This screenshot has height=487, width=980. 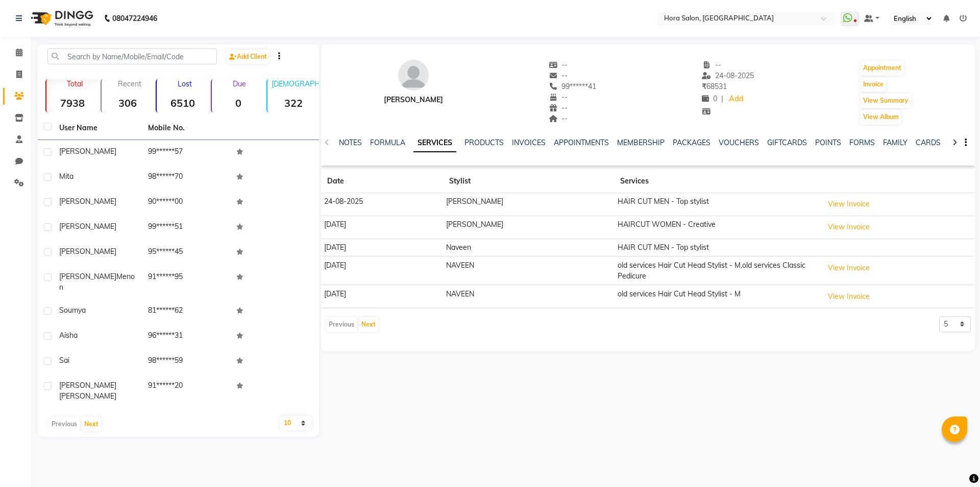 I want to click on a: FORMULA, so click(x=388, y=142).